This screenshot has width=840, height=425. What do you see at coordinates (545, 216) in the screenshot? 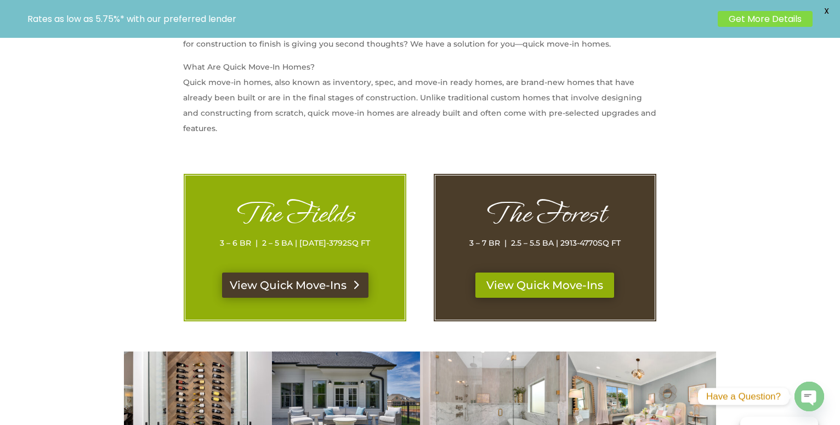
I see `h1: The Forest` at bounding box center [545, 216].